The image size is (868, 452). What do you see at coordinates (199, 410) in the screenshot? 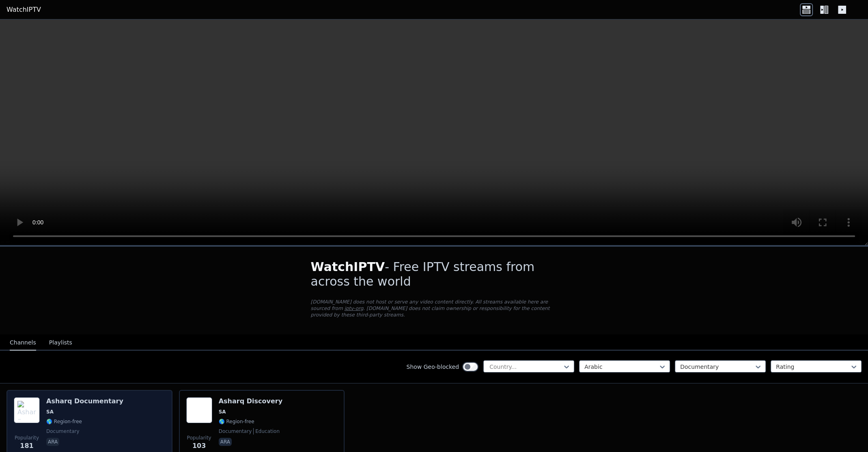
I see `img: Asharq Discovery` at bounding box center [199, 410].